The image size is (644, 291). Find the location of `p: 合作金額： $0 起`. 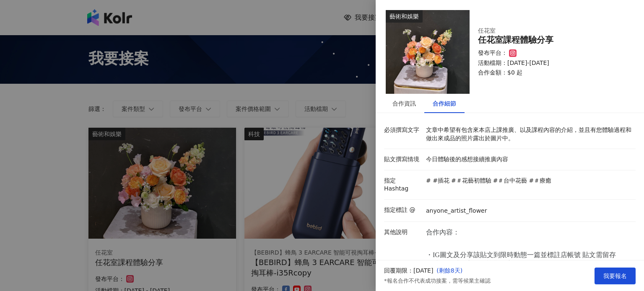

p: 合作金額： $0 起 is located at coordinates (552, 73).